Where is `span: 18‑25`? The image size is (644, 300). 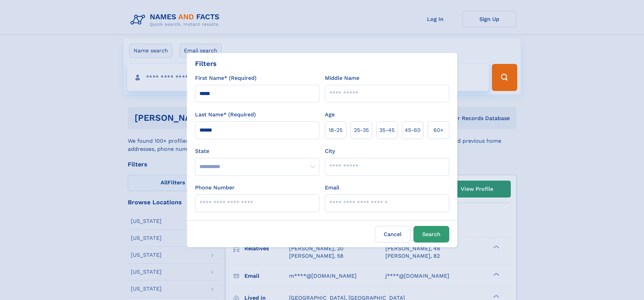
span: 18‑25 is located at coordinates (335, 130).